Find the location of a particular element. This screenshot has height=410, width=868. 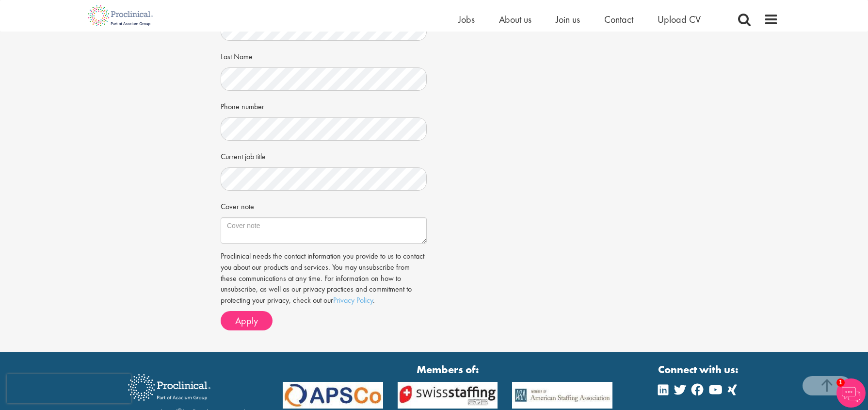

span: Apply is located at coordinates (246, 321).